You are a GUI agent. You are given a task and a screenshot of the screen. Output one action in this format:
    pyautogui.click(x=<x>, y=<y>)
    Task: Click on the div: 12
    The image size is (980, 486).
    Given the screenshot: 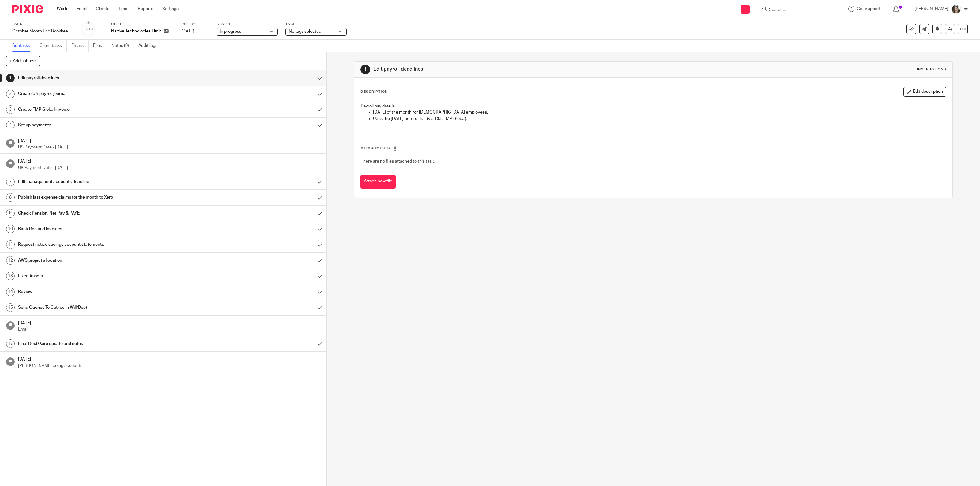 What is the action you would take?
    pyautogui.click(x=10, y=261)
    